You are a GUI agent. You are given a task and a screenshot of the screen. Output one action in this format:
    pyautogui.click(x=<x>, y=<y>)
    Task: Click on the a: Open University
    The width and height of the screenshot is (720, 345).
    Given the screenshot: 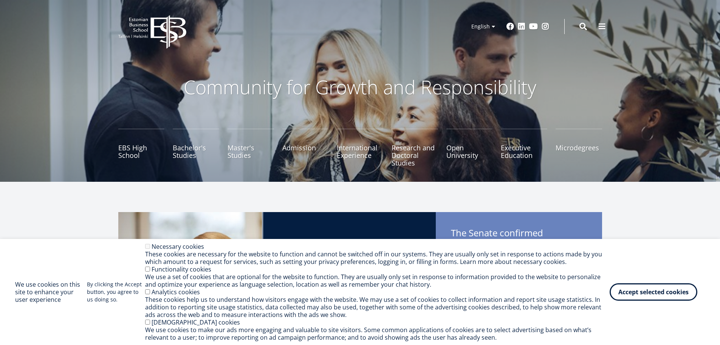 What is the action you would take?
    pyautogui.click(x=470, y=147)
    